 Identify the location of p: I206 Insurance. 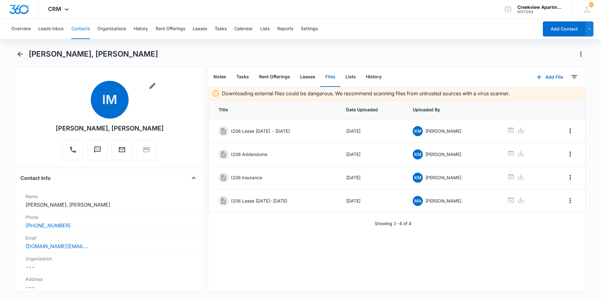
(246, 177).